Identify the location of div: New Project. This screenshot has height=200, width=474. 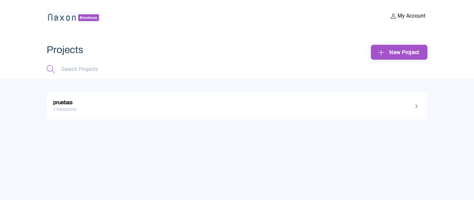
(399, 52).